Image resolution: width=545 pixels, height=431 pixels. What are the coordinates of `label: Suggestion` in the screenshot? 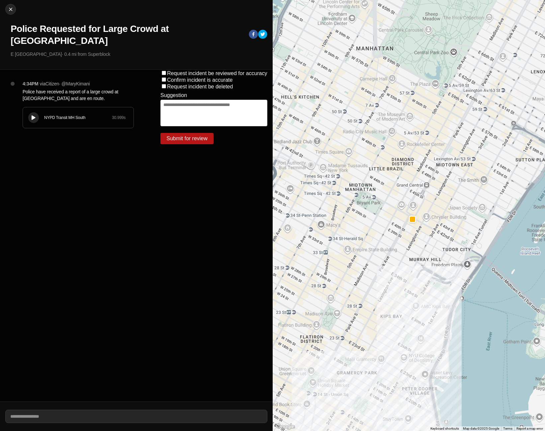 It's located at (174, 95).